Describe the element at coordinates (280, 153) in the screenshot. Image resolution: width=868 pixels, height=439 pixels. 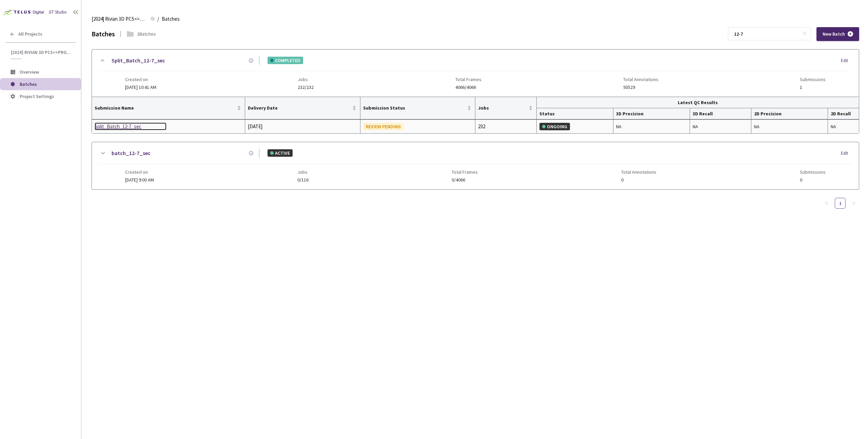
I see `div: ACTIVE` at that location.